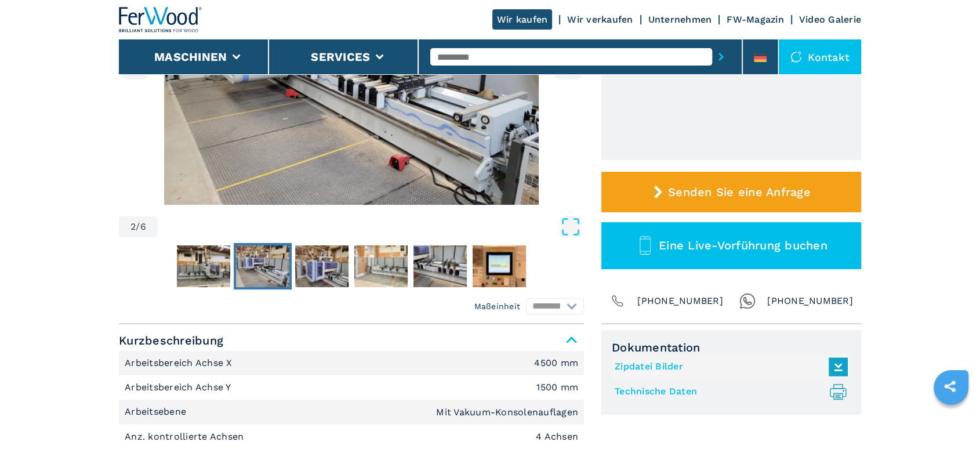 The image size is (980, 453). Describe the element at coordinates (203, 266) in the screenshot. I see `img: 3459df28f11eb0c7491f11816247b794` at that location.